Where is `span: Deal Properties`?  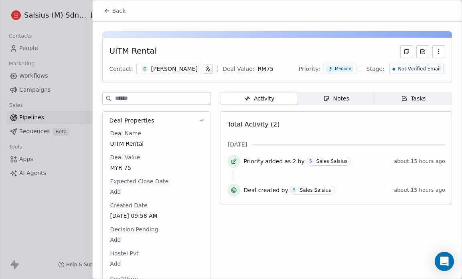
span: Deal Properties is located at coordinates (132, 121).